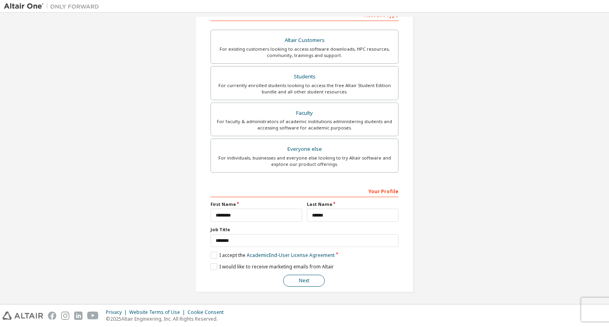  I want to click on div: Privacy, so click(117, 313).